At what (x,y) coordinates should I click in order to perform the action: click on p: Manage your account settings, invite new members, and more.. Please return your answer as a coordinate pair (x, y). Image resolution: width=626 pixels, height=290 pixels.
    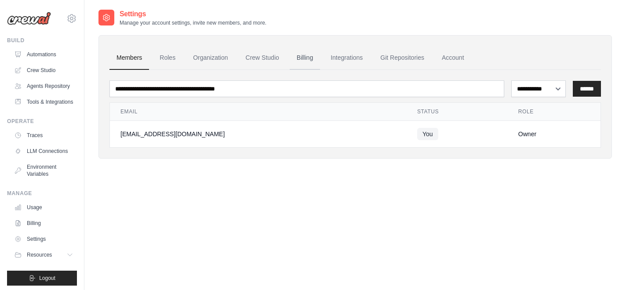
    Looking at the image, I should click on (193, 23).